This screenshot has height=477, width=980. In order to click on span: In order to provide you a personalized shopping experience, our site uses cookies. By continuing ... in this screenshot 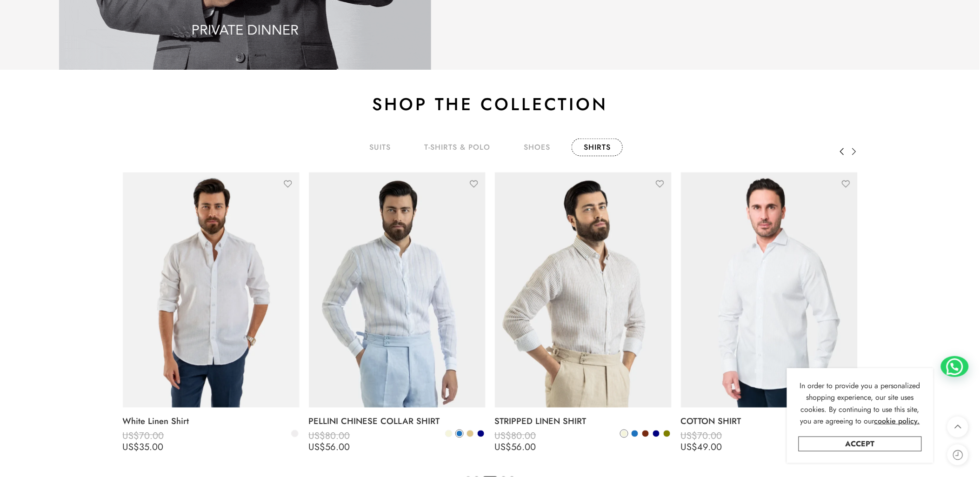, I will do `click(860, 404)`.